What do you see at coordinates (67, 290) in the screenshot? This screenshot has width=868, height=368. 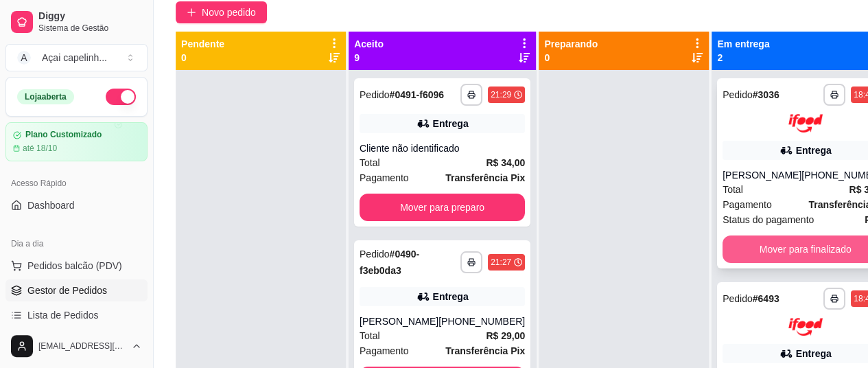 I see `span: Gestor de Pedidos` at bounding box center [67, 290].